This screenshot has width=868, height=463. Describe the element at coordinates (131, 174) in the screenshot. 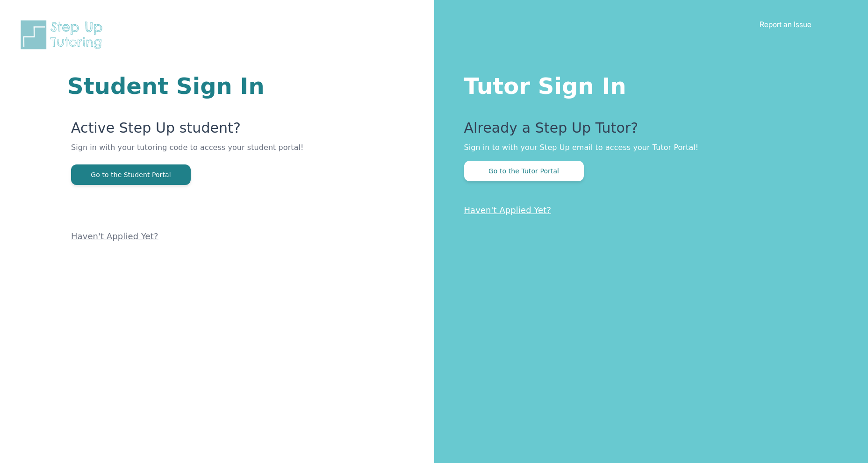

I see `a: Go to the Student Portal` at that location.